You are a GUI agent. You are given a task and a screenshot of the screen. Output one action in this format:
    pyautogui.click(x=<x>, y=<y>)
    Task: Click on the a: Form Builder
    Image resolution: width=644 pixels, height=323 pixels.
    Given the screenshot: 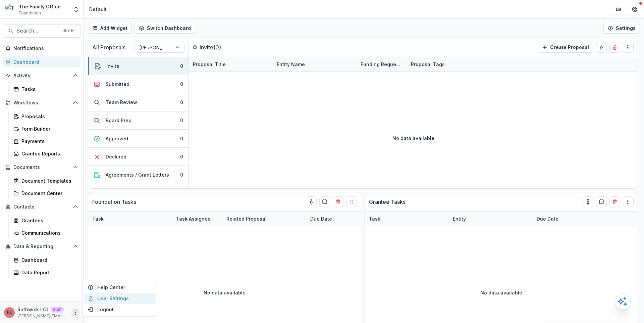 What is the action you would take?
    pyautogui.click(x=46, y=128)
    